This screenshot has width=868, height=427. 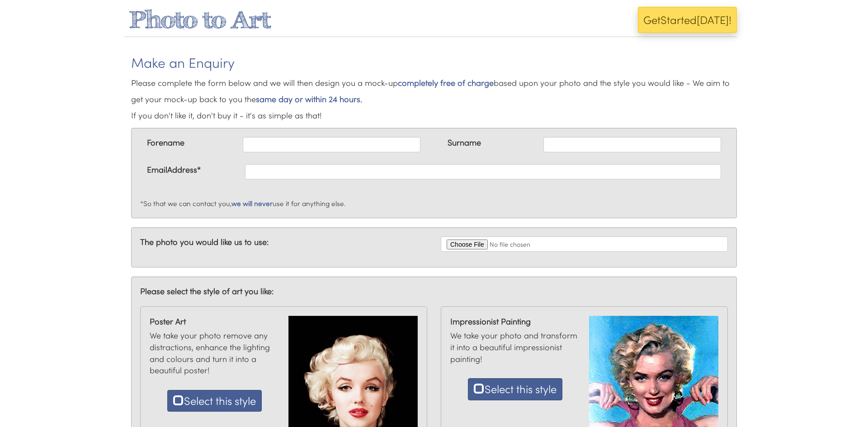 What do you see at coordinates (200, 20) in the screenshot?
I see `span: Photo to Art` at bounding box center [200, 20].